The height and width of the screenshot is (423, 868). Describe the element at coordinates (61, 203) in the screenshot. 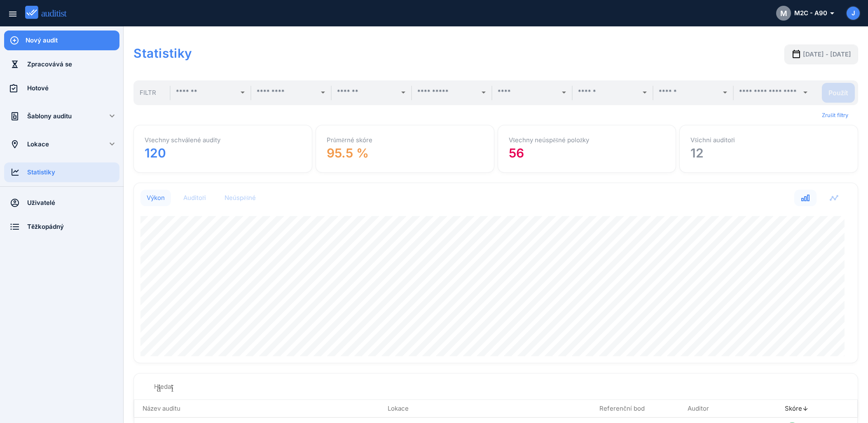

I see `a: Uživatelé` at that location.